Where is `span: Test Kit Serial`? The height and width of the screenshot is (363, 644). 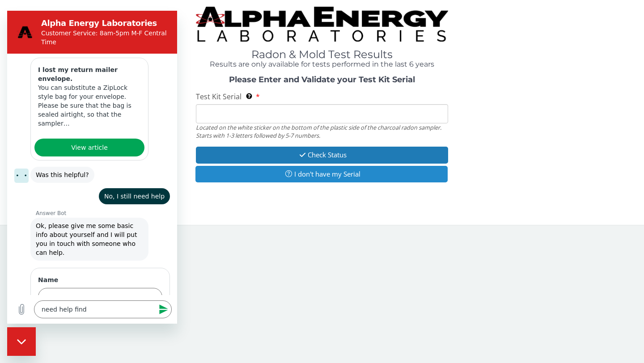 span: Test Kit Serial is located at coordinates (219, 97).